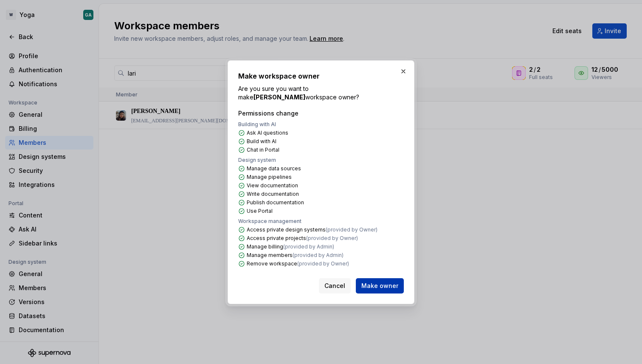 The height and width of the screenshot is (364, 642). What do you see at coordinates (262, 142) in the screenshot?
I see `p: Build with AI` at bounding box center [262, 142].